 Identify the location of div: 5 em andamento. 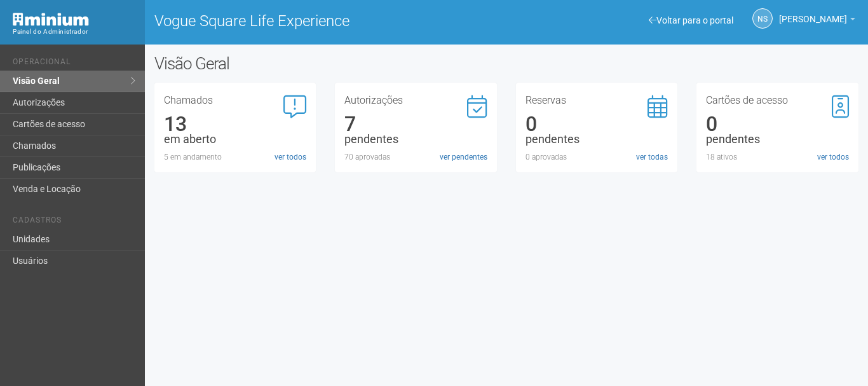
(235, 157).